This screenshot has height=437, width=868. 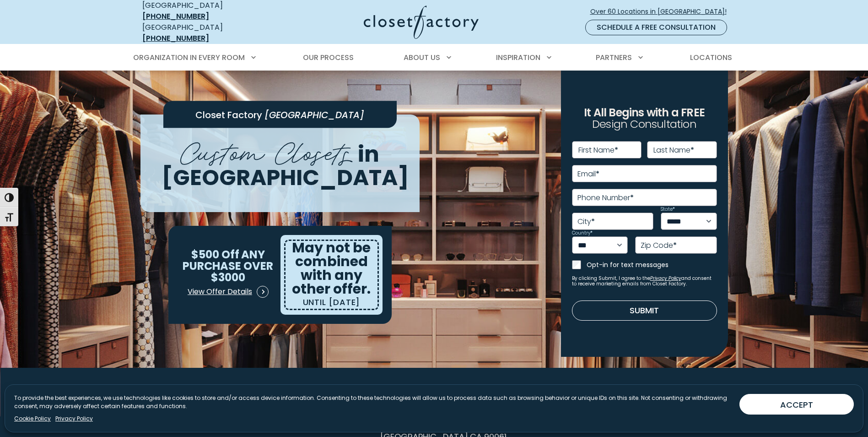 What do you see at coordinates (586, 221) in the screenshot?
I see `label: City` at bounding box center [586, 221].